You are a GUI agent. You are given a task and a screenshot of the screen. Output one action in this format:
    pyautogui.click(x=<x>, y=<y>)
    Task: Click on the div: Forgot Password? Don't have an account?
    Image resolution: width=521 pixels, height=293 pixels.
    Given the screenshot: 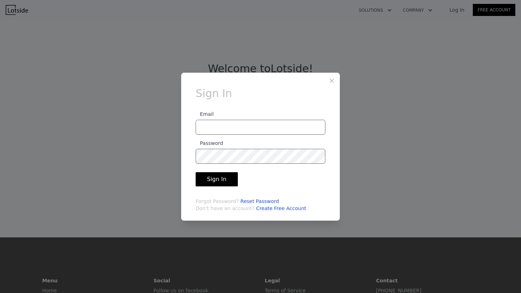 What is the action you would take?
    pyautogui.click(x=260, y=205)
    